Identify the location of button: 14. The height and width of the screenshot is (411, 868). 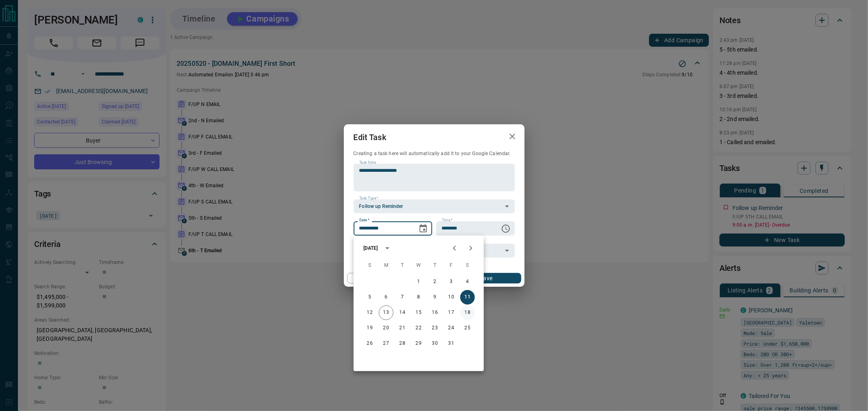
(402, 313).